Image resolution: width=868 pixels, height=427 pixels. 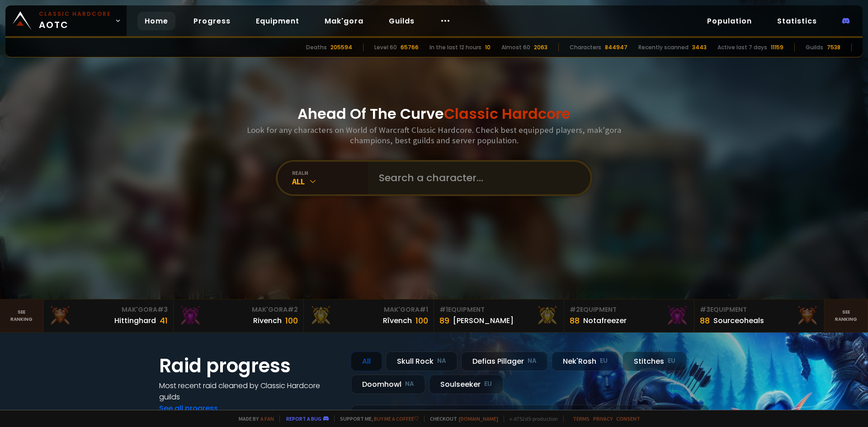 I want to click on div: 844947, so click(x=616, y=47).